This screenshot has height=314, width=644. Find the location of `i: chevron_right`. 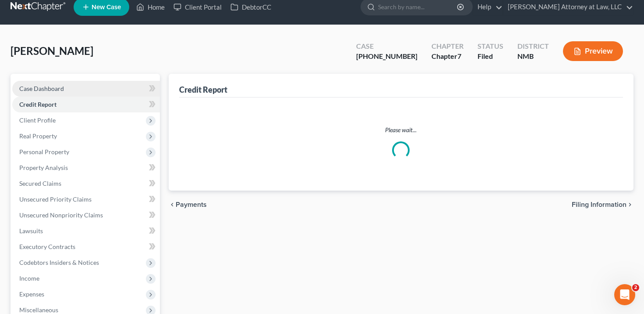

i: chevron_right is located at coordinates (630, 205).